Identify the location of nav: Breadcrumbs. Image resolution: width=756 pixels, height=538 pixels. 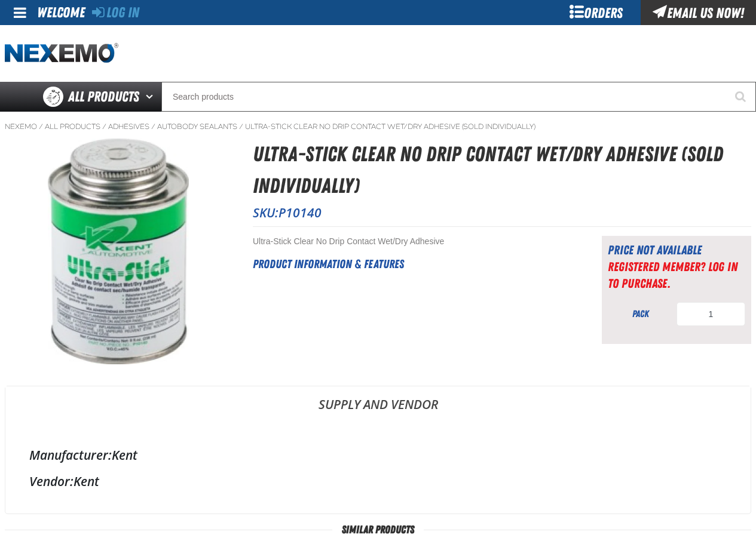
(378, 127).